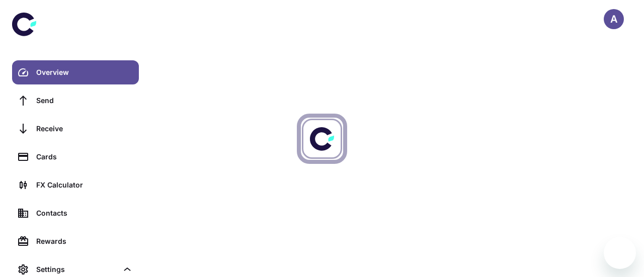 This screenshot has height=277, width=644. What do you see at coordinates (75, 157) in the screenshot?
I see `a: Cards` at bounding box center [75, 157].